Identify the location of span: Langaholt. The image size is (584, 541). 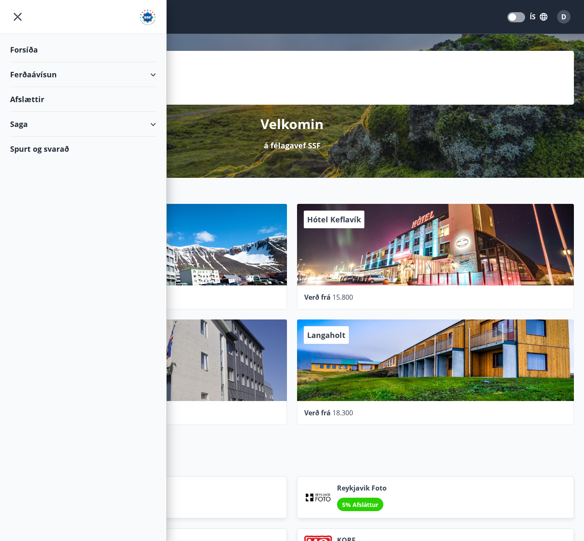
(326, 335).